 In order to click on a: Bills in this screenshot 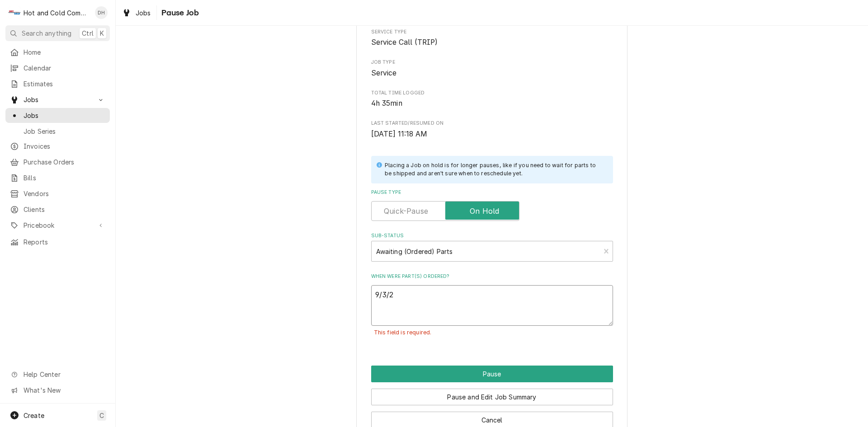, I will do `click(57, 178)`.